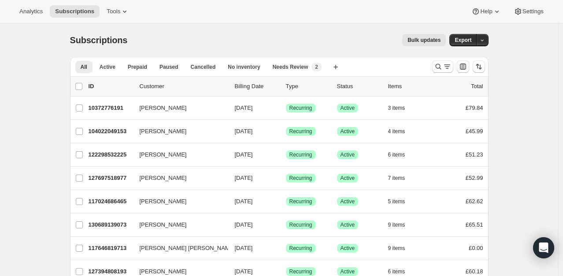 The image size is (563, 276). Describe the element at coordinates (396, 201) in the screenshot. I see `span: 5 items` at that location.